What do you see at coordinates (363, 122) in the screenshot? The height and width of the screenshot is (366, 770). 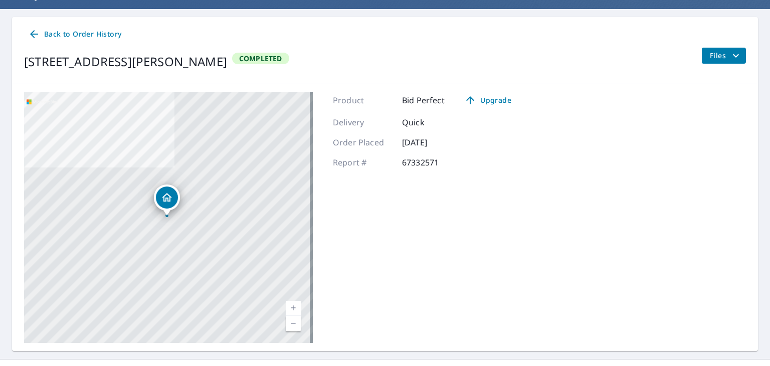 I see `p: Delivery` at bounding box center [363, 122].